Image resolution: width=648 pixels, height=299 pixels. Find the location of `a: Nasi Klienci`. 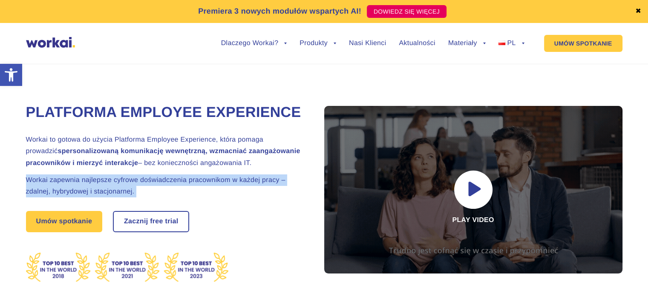

a: Nasi Klienci is located at coordinates (367, 43).